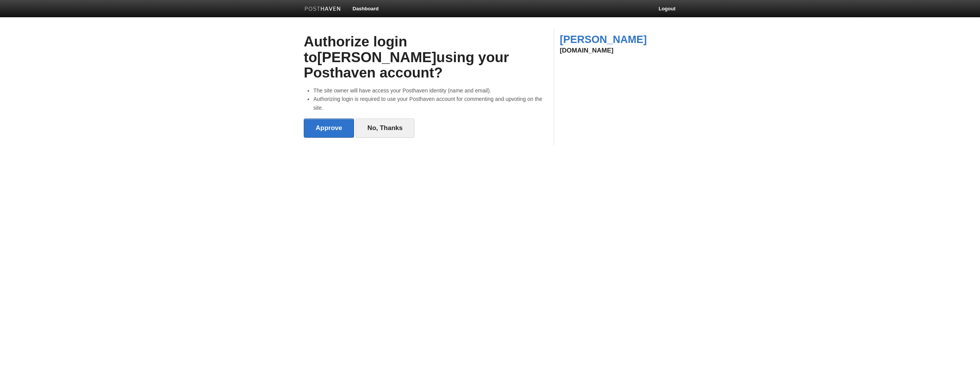  Describe the element at coordinates (329, 128) in the screenshot. I see `input: Approve` at that location.